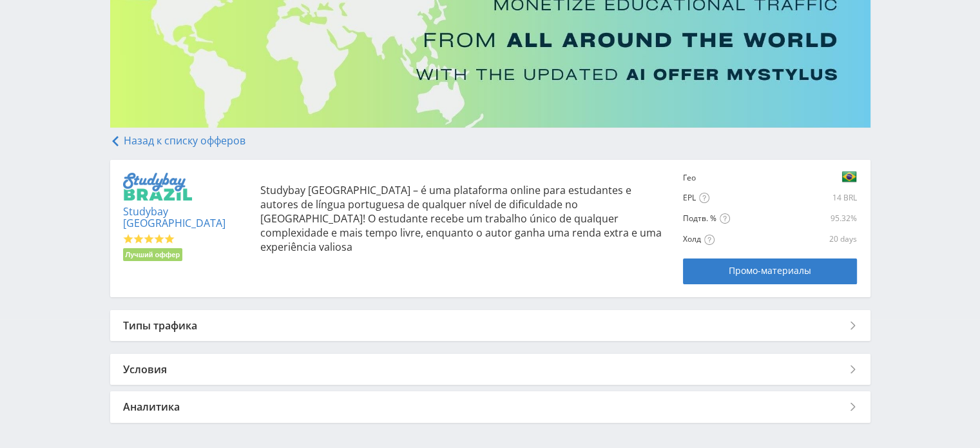 This screenshot has width=980, height=448. I want to click on div: Подтв. %, so click(740, 218).